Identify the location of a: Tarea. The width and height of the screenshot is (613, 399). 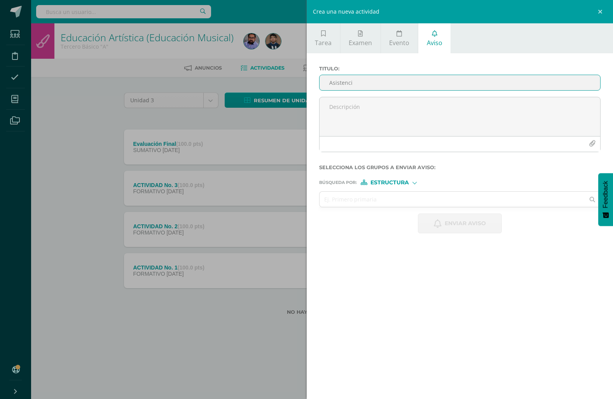
(323, 38).